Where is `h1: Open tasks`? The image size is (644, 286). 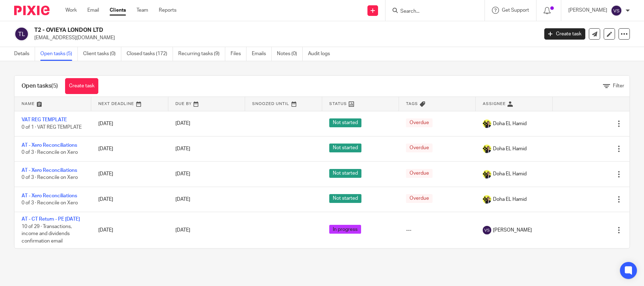
h1: Open tasks is located at coordinates (40, 86).